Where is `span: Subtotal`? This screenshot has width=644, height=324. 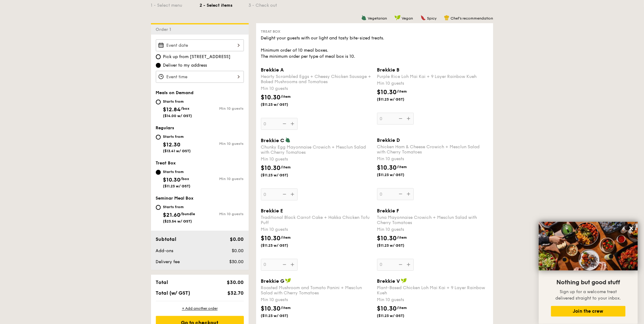 span: Subtotal is located at coordinates (167, 239).